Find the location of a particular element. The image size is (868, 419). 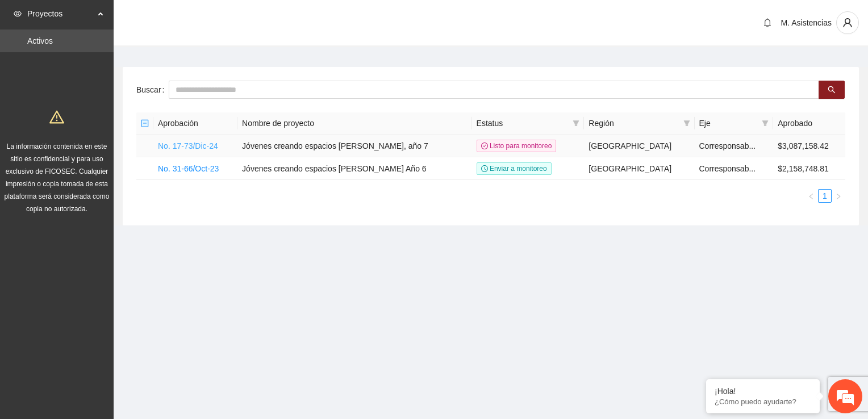

p: ¿Cómo puedo ayudarte? is located at coordinates (763, 401).